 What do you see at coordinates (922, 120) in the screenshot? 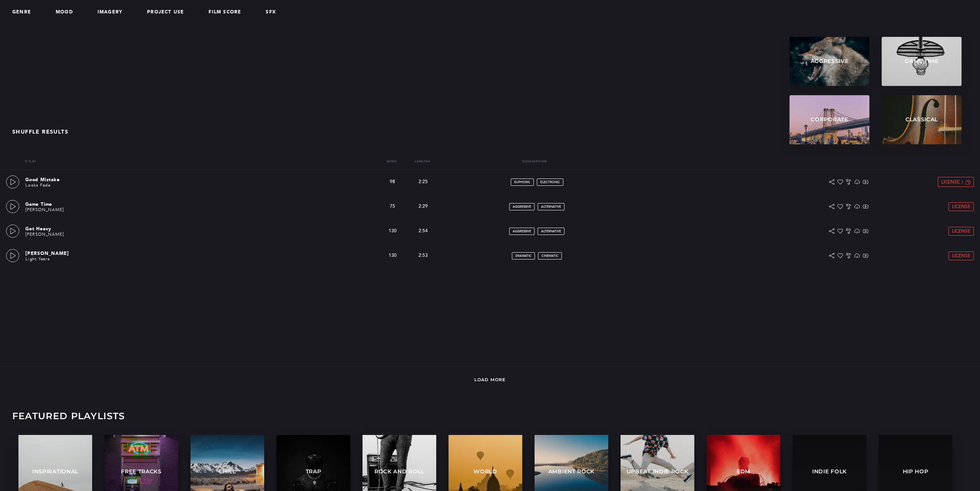
I see `a: Classical` at bounding box center [922, 120].